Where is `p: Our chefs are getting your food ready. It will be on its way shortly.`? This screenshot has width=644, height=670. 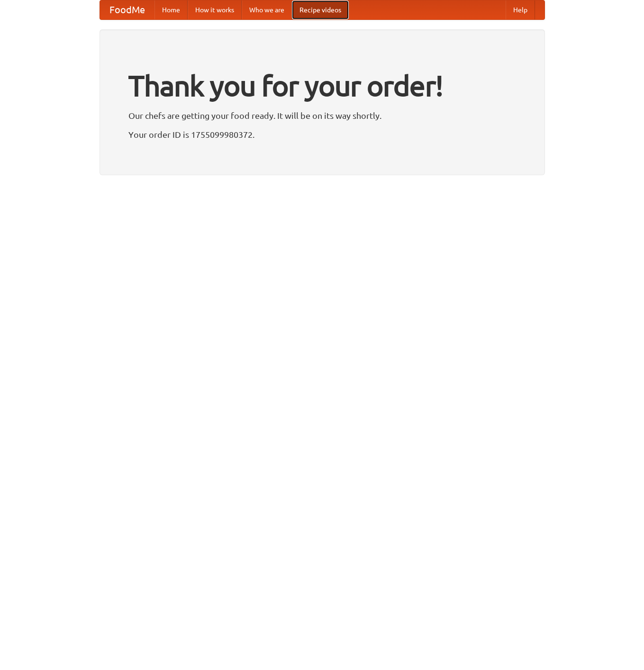
p: Our chefs are getting your food ready. It will be on its way shortly. is located at coordinates (322, 115).